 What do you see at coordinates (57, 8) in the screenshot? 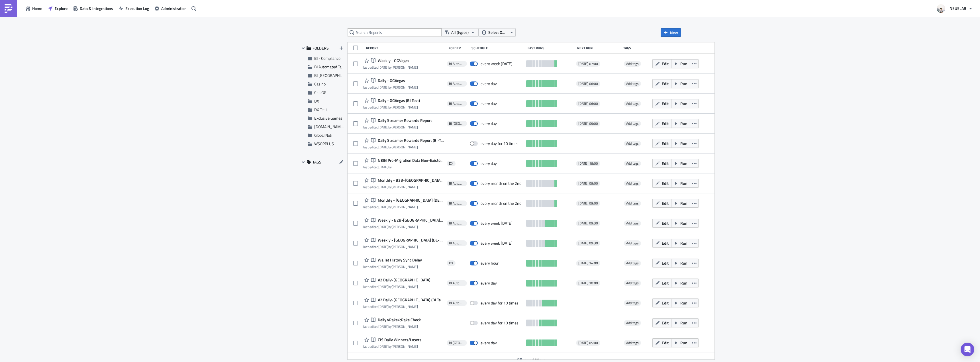
I see `a: Explore` at bounding box center [57, 8].